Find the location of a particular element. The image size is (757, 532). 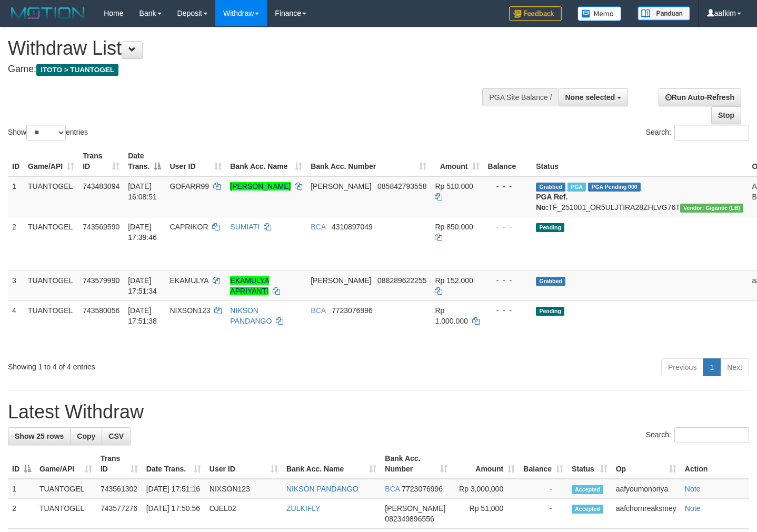

span: 743483094 is located at coordinates (101, 186).